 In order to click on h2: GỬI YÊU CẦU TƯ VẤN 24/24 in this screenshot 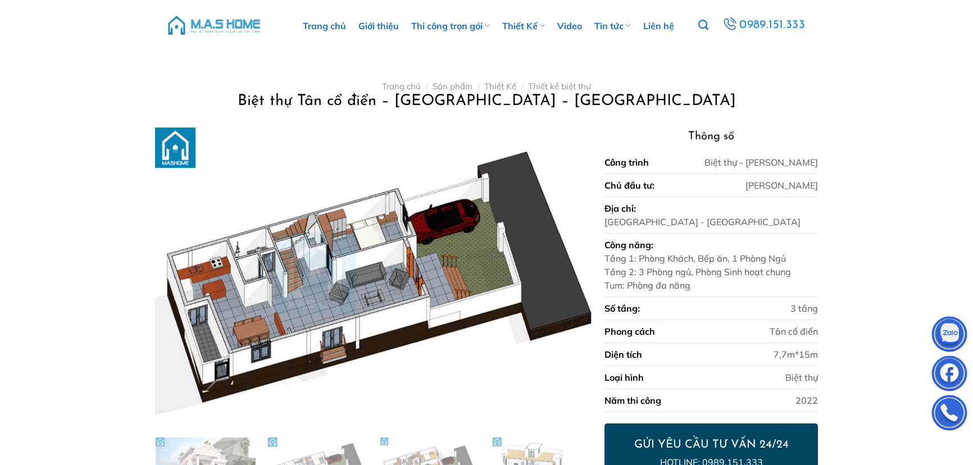, I will do `click(712, 445)`.